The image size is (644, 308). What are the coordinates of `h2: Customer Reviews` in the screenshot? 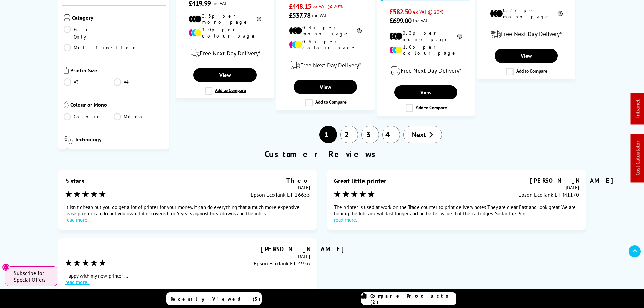 It's located at (322, 154).